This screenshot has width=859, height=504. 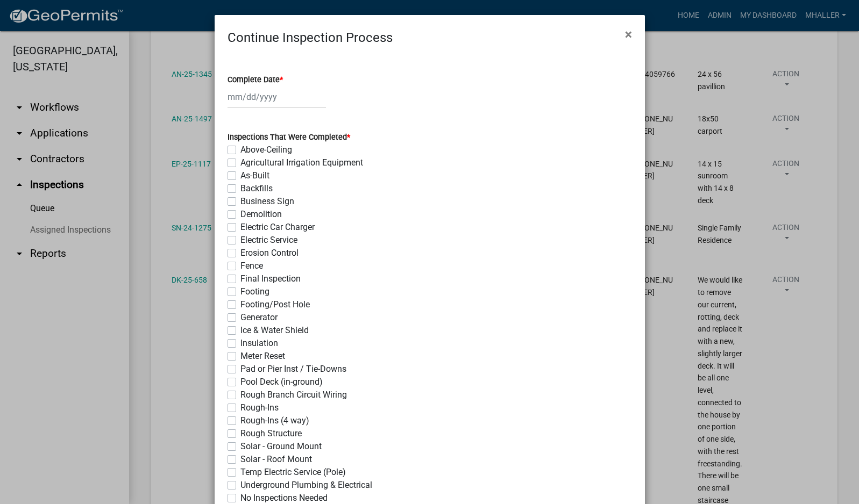 I want to click on label: Rough Structure, so click(x=271, y=434).